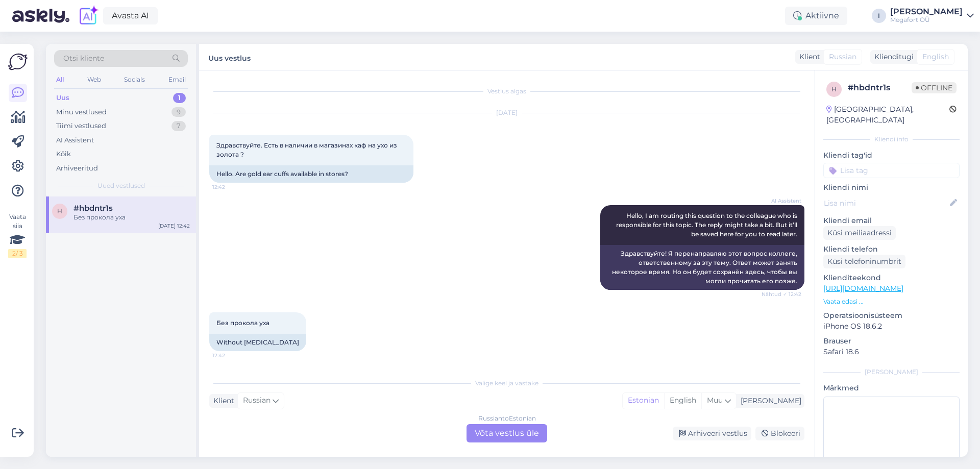 This screenshot has width=980, height=469. I want to click on span: Здравствуйте. Есть в наличии в магазинах каф на ухо из золота ?, so click(307, 150).